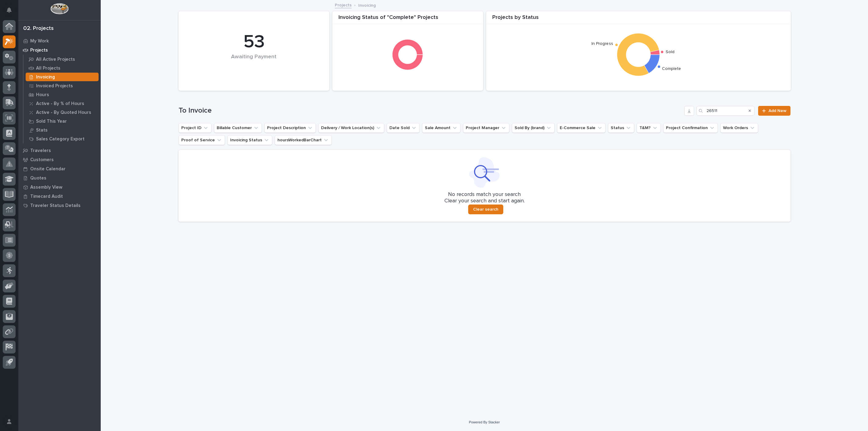 This screenshot has width=868, height=431. Describe the element at coordinates (649, 128) in the screenshot. I see `button: T&M?` at that location.